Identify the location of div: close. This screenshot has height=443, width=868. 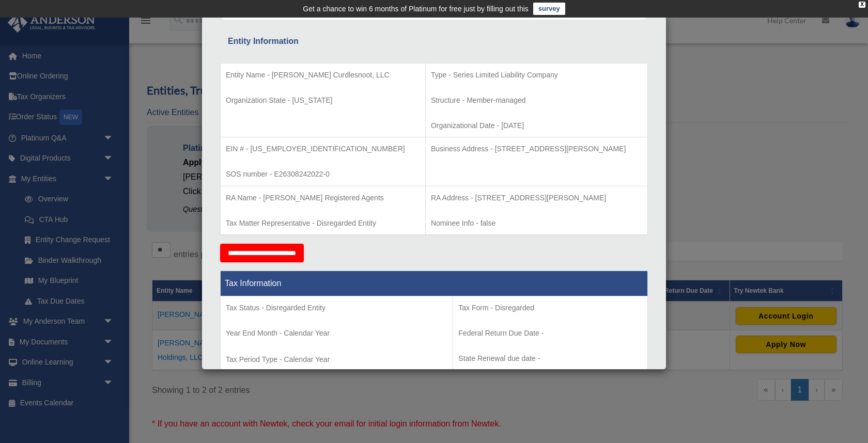
(862, 5).